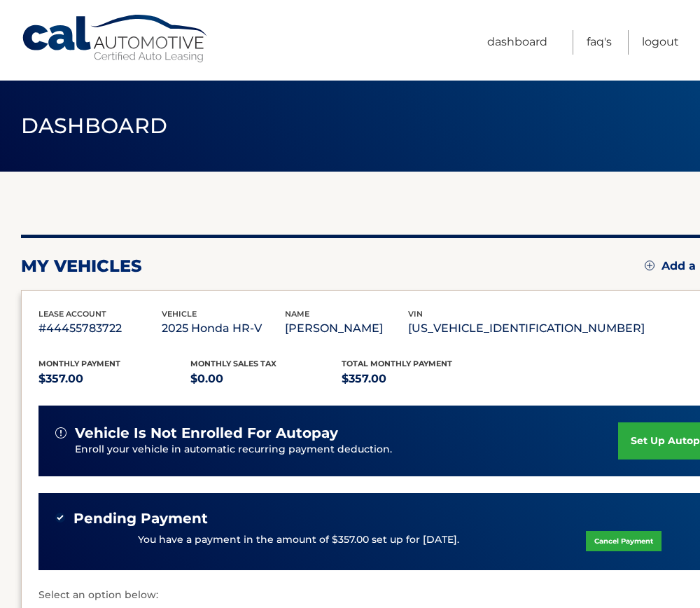 The image size is (700, 608). What do you see at coordinates (650, 265) in the screenshot?
I see `img: add.svg` at bounding box center [650, 265].